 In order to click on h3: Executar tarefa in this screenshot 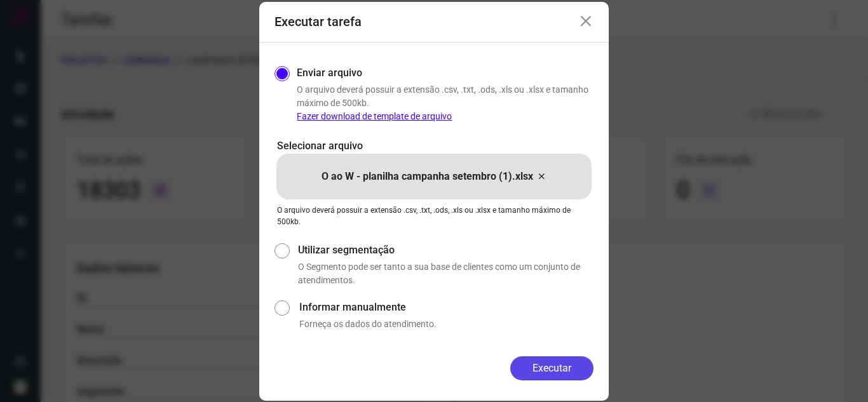, I will do `click(317, 21)`.